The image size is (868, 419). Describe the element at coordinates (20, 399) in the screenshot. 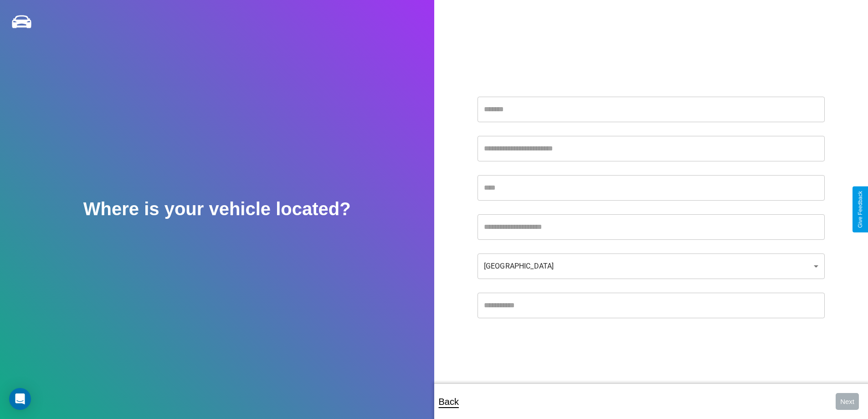

I see `div: Open Intercom Messenger` at that location.